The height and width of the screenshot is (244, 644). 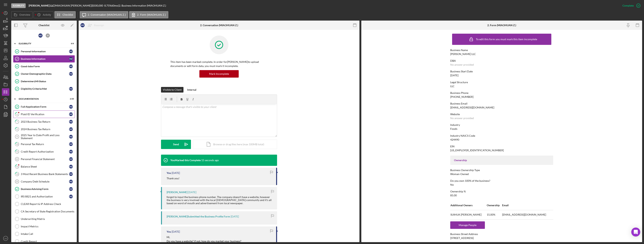 What do you see at coordinates (48, 36) in the screenshot?
I see `div: H` at bounding box center [48, 36].